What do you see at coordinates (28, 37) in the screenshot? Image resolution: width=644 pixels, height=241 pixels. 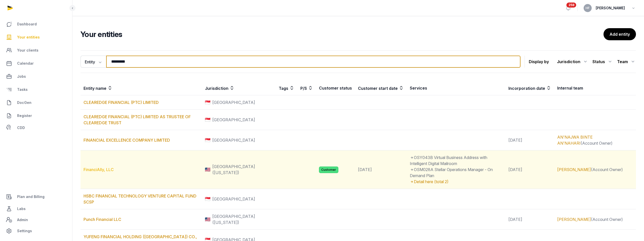 I see `span: Your entities` at bounding box center [28, 37].